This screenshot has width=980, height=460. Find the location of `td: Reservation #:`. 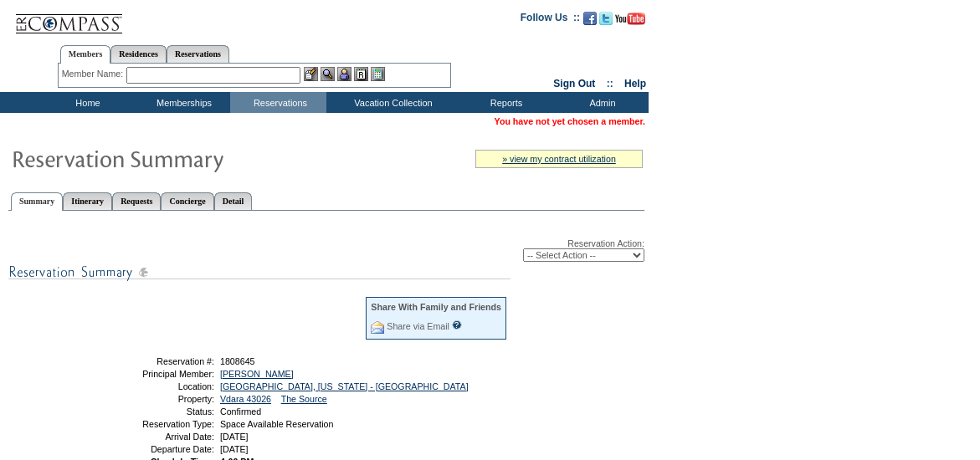

td: Reservation #: is located at coordinates (154, 361).